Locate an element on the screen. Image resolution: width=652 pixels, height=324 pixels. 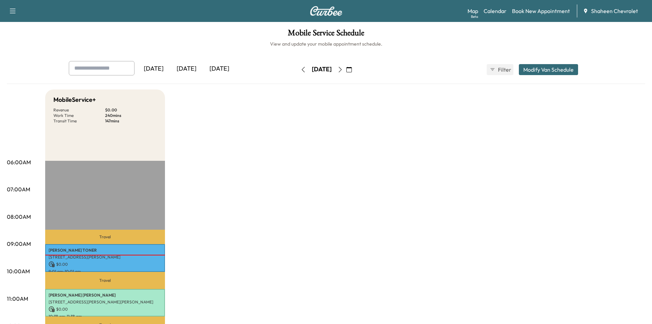
button: Modify Van Schedule is located at coordinates (549, 70).